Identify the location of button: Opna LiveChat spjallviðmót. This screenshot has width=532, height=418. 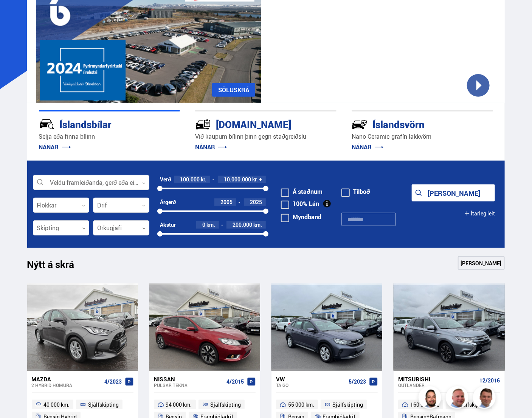
(17, 15).